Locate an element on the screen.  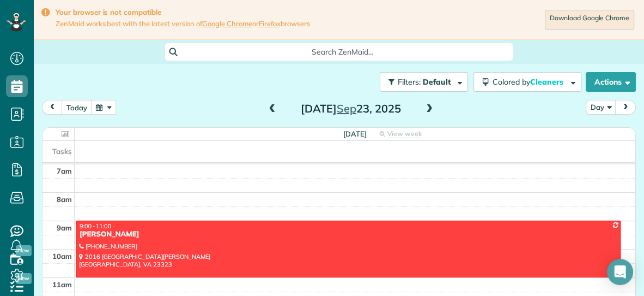
button: next is located at coordinates (626, 107).